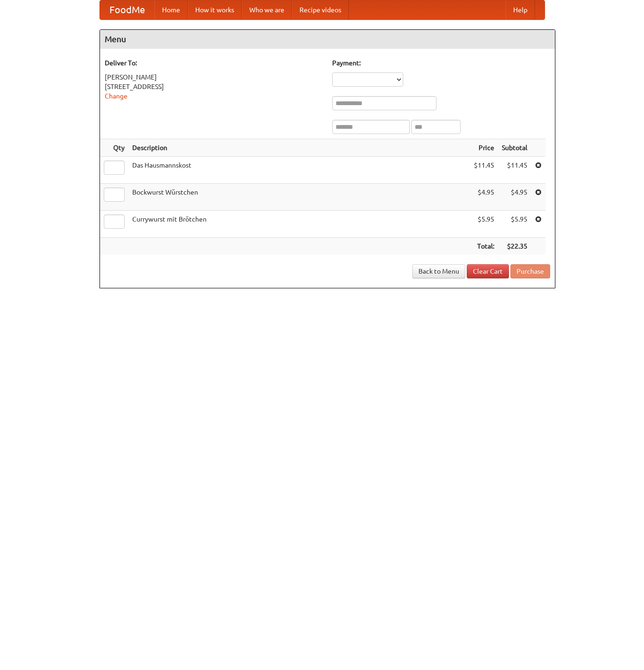 The width and height of the screenshot is (644, 670). What do you see at coordinates (214, 10) in the screenshot?
I see `a: How it works` at bounding box center [214, 10].